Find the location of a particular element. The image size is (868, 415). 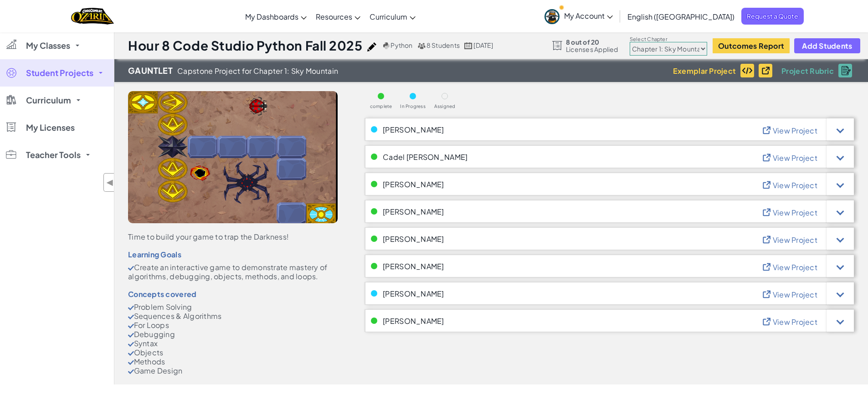

a: Request a Quote is located at coordinates (773, 16).